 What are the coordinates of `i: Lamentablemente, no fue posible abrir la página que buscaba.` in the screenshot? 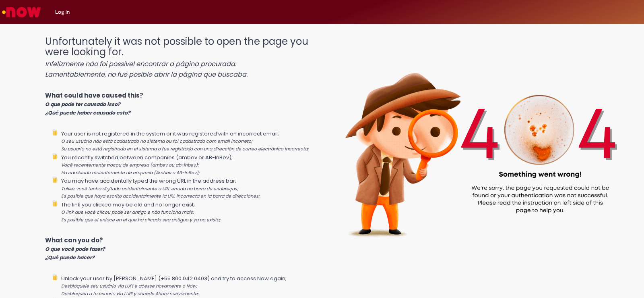 It's located at (146, 74).